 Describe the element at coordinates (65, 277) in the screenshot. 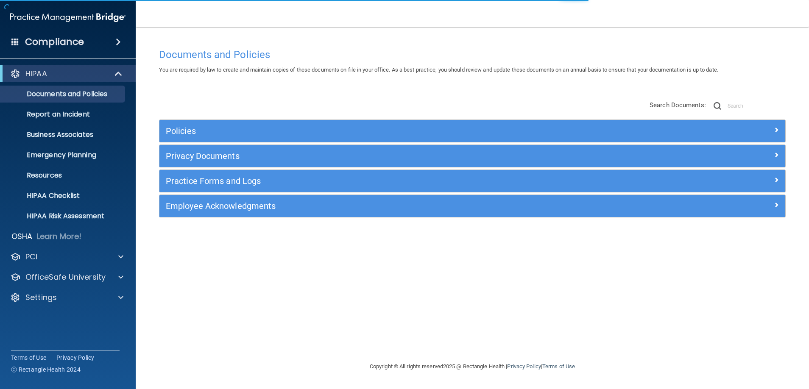

I see `p: OfficeSafe University` at that location.